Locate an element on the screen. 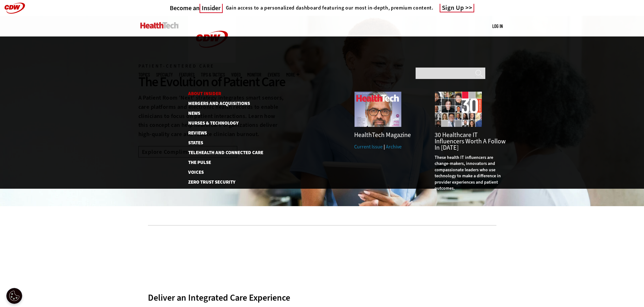  a: Log in is located at coordinates (497, 26).